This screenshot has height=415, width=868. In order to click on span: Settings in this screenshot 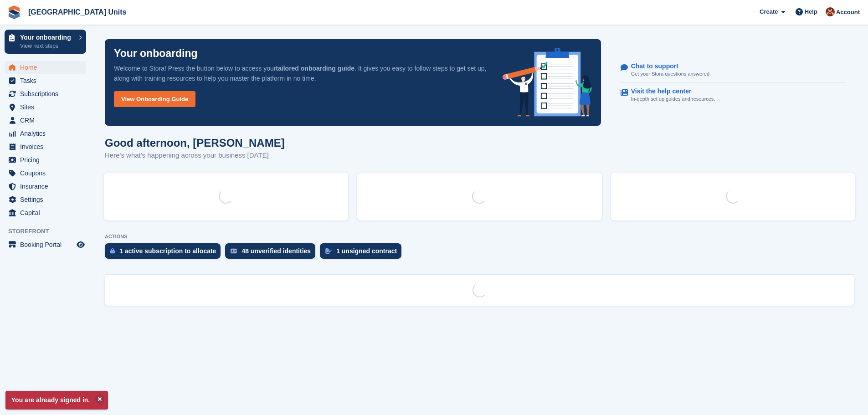, I will do `click(47, 199)`.